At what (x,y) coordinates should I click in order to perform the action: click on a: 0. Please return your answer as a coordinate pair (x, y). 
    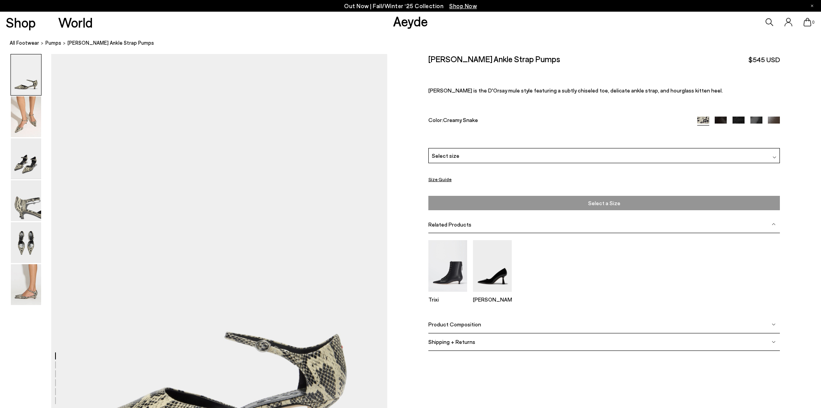
    Looking at the image, I should click on (808, 22).